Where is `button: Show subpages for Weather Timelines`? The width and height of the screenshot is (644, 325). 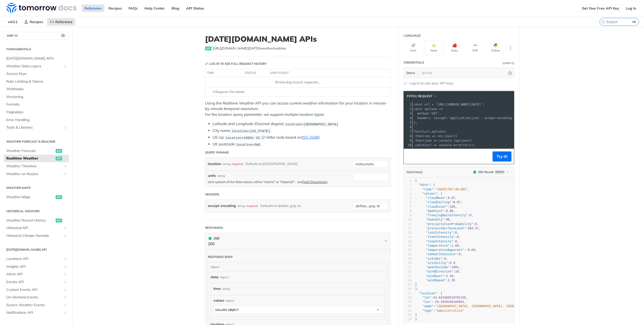
button: Show subpages for Weather Timelines is located at coordinates (65, 166).